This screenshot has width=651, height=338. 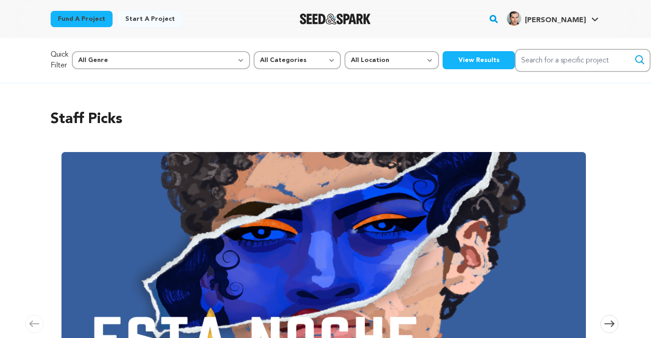 I want to click on input: Search for a specific project, so click(x=583, y=60).